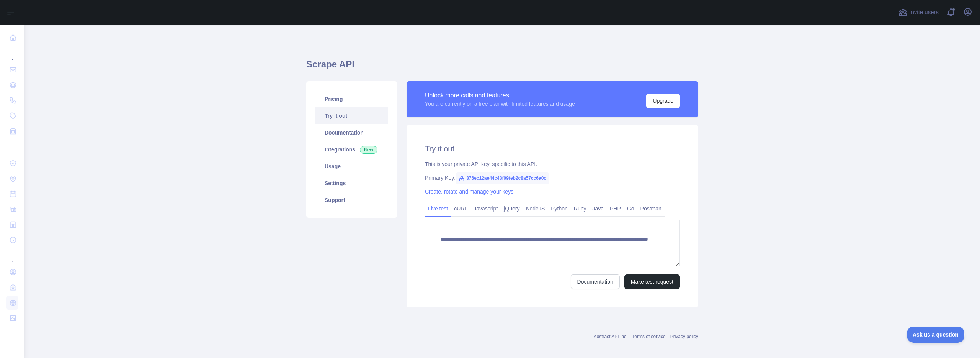  What do you see at coordinates (469, 192) in the screenshot?
I see `a: Create, rotate and manage your keys` at bounding box center [469, 192].